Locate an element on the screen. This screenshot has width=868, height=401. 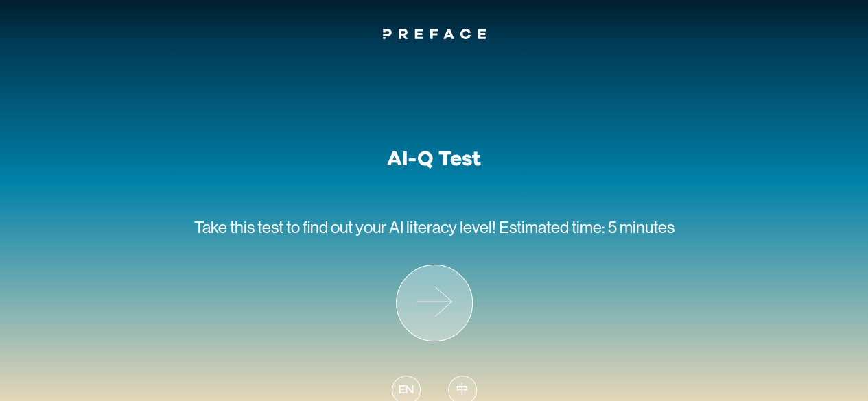
span: Estimated time: 5 minutes is located at coordinates (587, 227).